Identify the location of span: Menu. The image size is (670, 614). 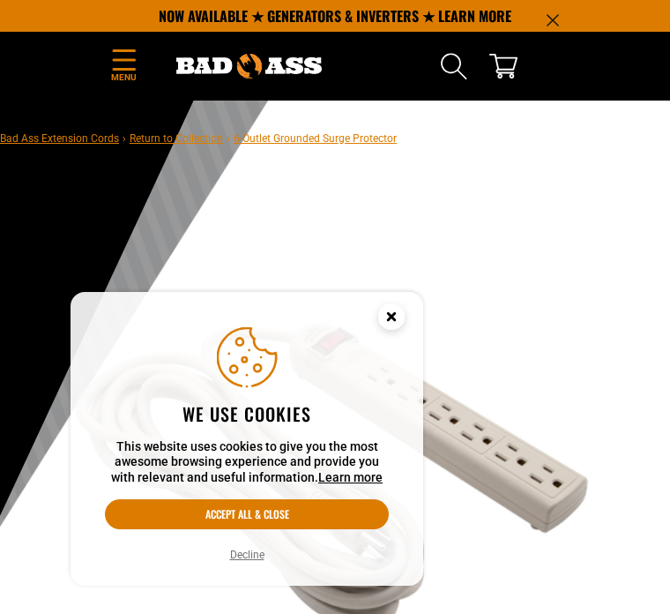
(123, 77).